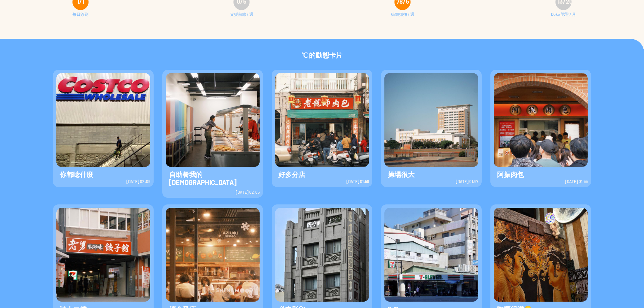 The image size is (644, 308). Describe the element at coordinates (80, 18) in the screenshot. I see `div: 每日簽到` at that location.